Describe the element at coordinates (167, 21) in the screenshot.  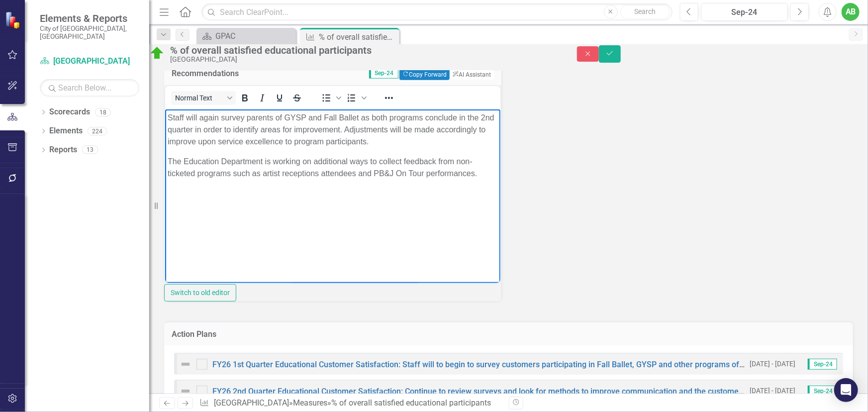
I see `p: Staff will again survey parents of GYSP and Fall Ballet as both programs conclude in the 2nd quar...` at that location.